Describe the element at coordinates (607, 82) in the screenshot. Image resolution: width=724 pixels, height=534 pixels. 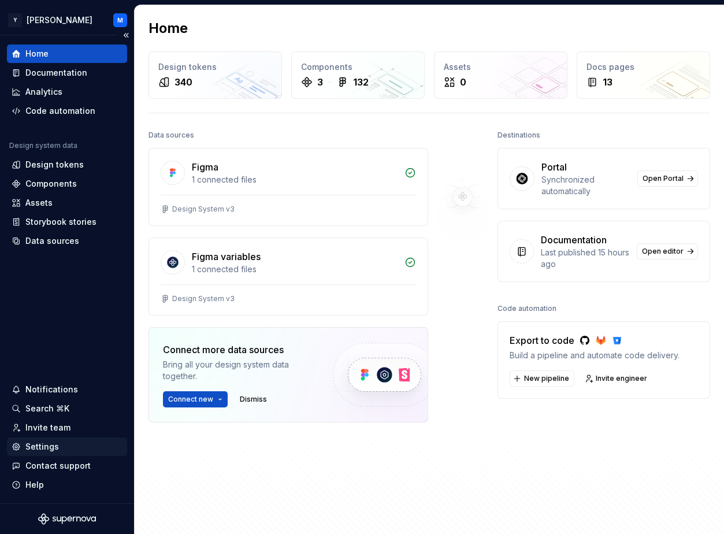
I see `div: 13` at that location.